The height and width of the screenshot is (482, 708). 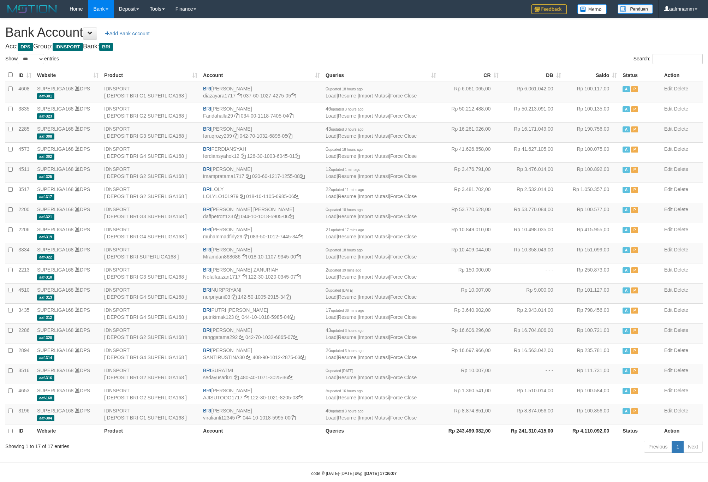 What do you see at coordinates (242, 196) in the screenshot?
I see `a: Copy LOLYLO101979 to clipboard` at bounding box center [242, 196].